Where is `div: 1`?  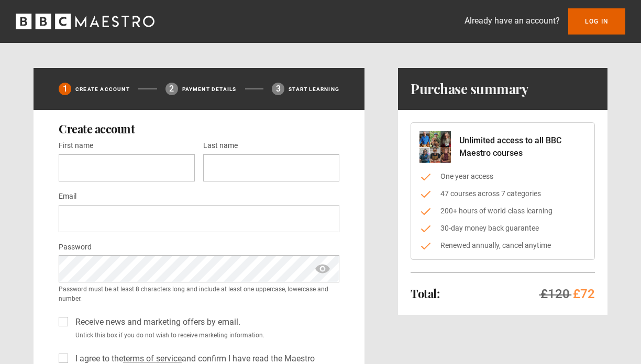
div: 1 is located at coordinates (65, 89).